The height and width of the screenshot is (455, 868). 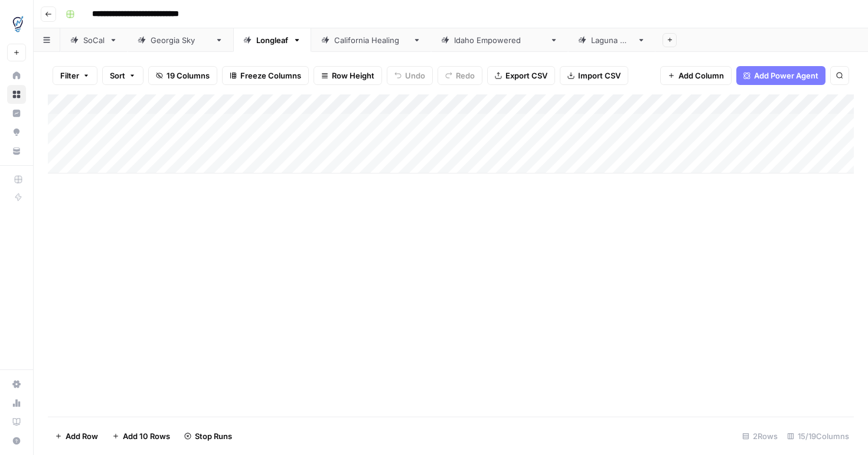 I want to click on span: Add Row, so click(x=81, y=436).